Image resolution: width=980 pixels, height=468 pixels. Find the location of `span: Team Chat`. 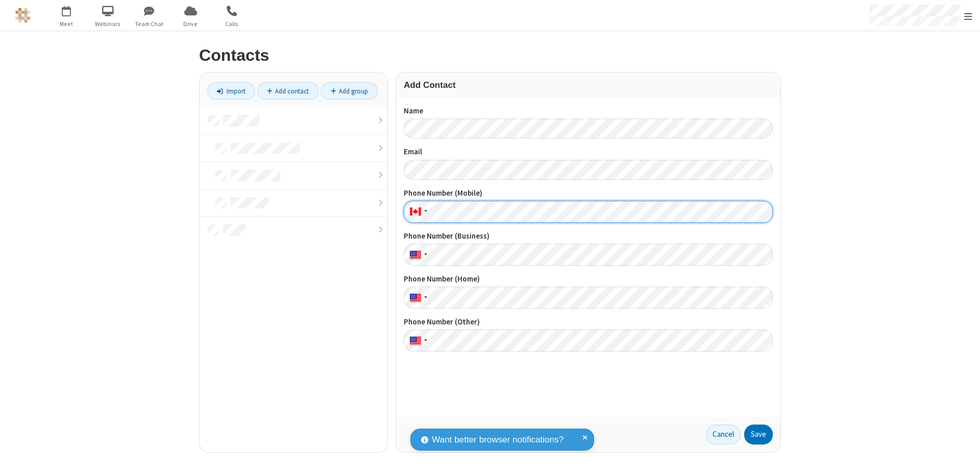

span: Team Chat is located at coordinates (149, 24).